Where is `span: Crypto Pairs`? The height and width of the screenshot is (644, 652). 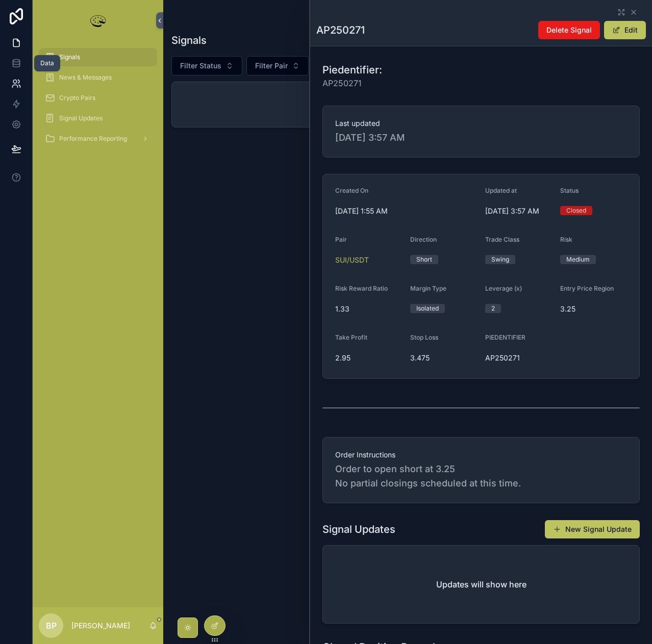
span: Crypto Pairs is located at coordinates (77, 98).